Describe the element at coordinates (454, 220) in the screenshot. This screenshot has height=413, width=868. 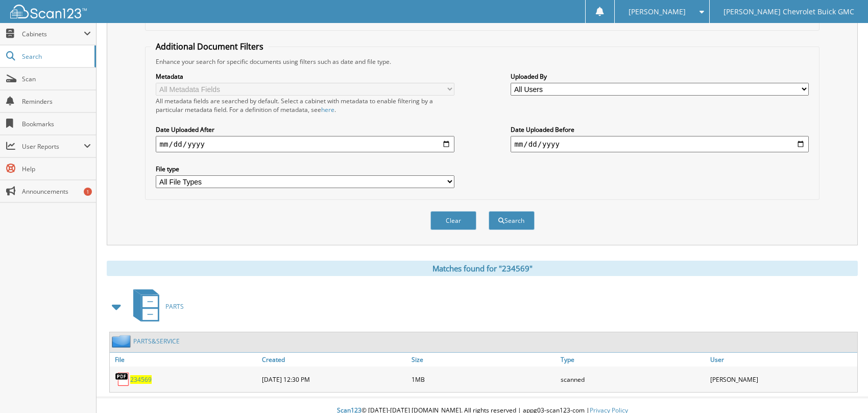
I see `button: Clear` at that location.